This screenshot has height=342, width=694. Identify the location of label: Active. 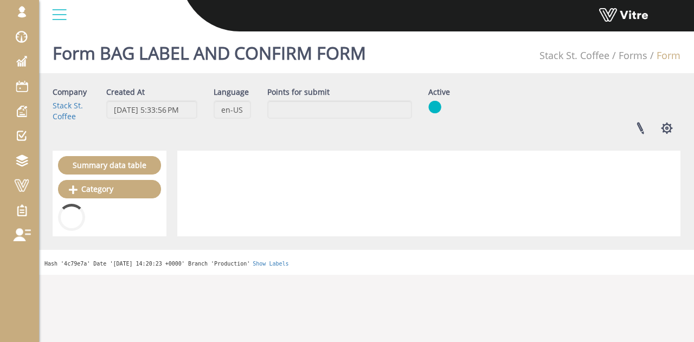
(439, 92).